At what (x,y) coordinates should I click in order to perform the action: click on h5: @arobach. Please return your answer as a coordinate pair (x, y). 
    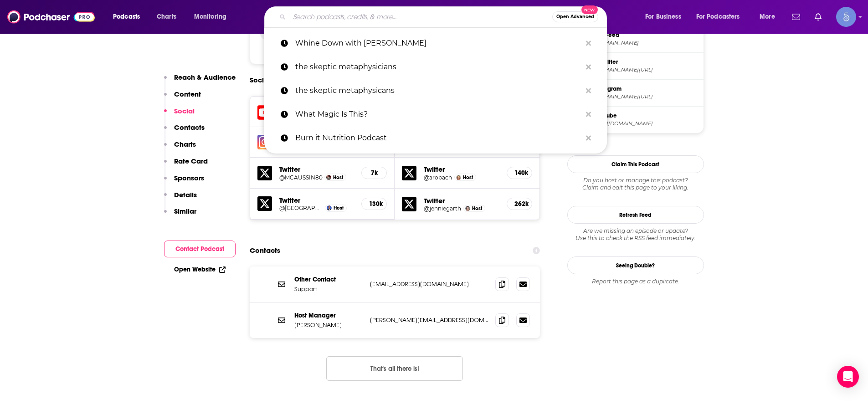
    Looking at the image, I should click on (438, 177).